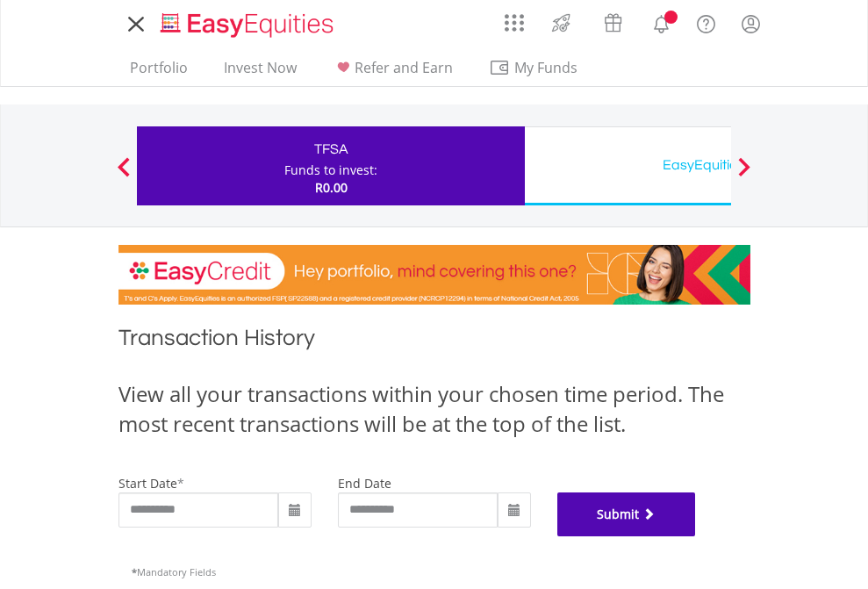  I want to click on img: grid-menu-icon.svg, so click(514, 23).